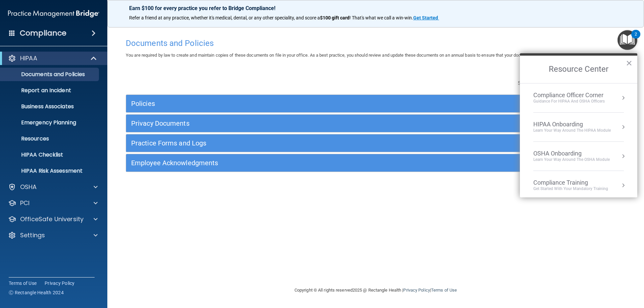  I want to click on a: Get Started, so click(426, 18).